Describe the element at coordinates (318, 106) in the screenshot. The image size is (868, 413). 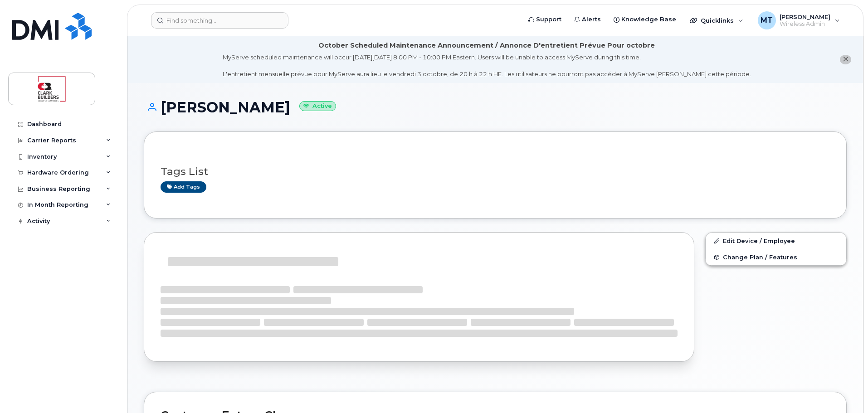
I see `small: Active` at that location.